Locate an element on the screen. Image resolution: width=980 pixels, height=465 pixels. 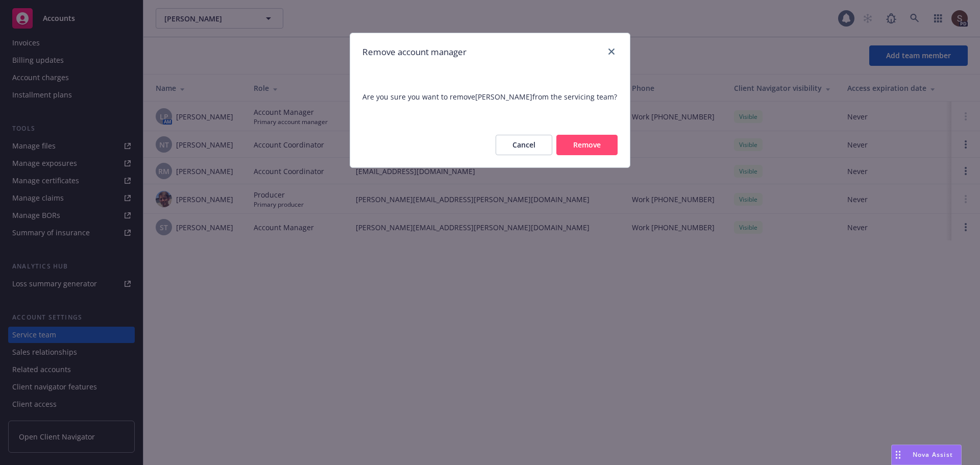
h1: Remove account manager is located at coordinates (415, 52).